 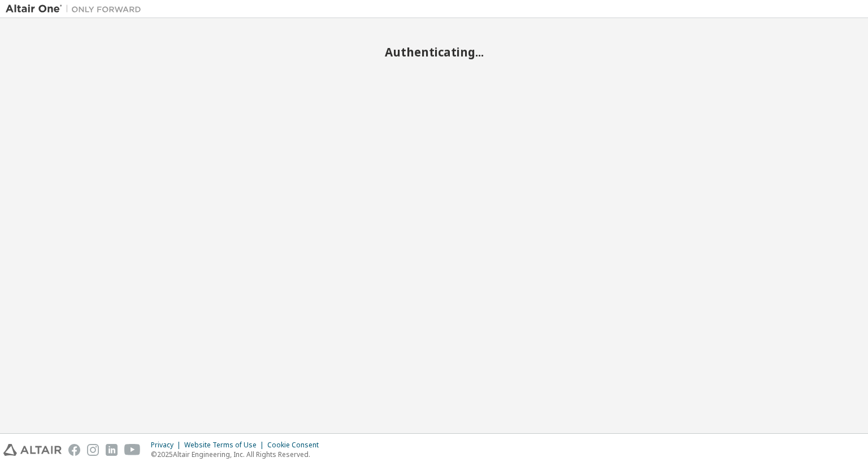 What do you see at coordinates (111, 449) in the screenshot?
I see `img: linkedin.svg` at bounding box center [111, 449].